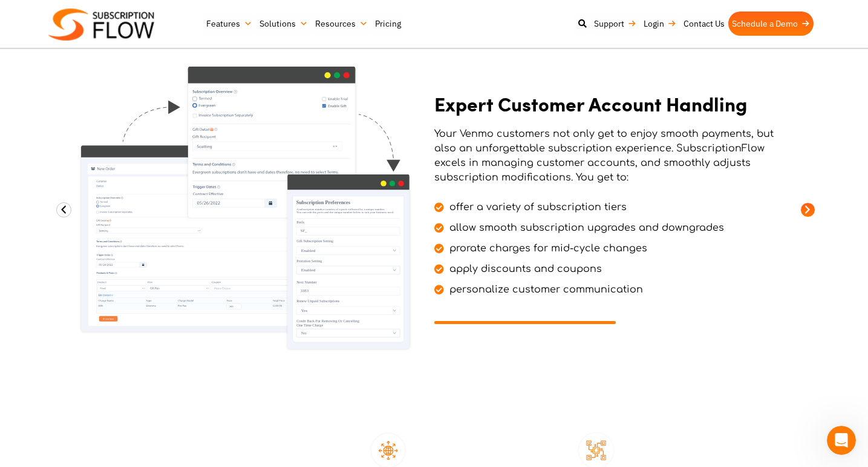 This screenshot has height=467, width=868. I want to click on p: Your Venmo customers not only get to enjoy smooth payments, but also an unforgettable subscriptio..., so click(613, 156).